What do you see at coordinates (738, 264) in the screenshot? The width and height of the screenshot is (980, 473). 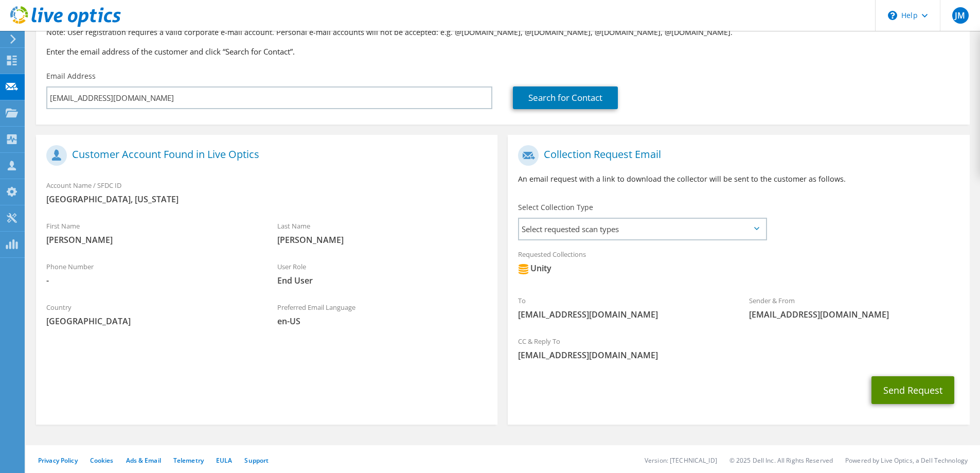 I see `div: Requested Collections` at bounding box center [738, 264].